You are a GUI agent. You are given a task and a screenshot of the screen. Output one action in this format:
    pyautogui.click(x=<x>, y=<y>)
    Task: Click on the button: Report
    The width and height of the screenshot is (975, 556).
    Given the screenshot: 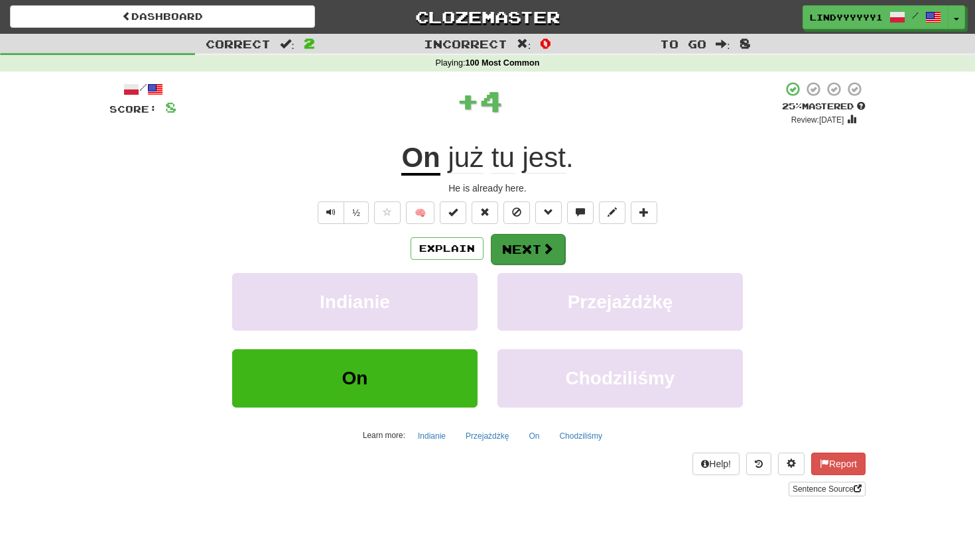 What is the action you would take?
    pyautogui.click(x=838, y=464)
    